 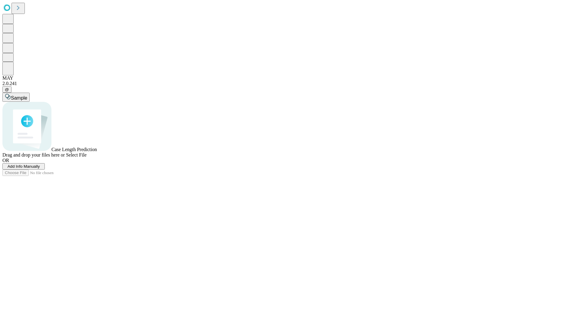 What do you see at coordinates (24, 166) in the screenshot?
I see `button: Add Info Manually` at bounding box center [24, 166].